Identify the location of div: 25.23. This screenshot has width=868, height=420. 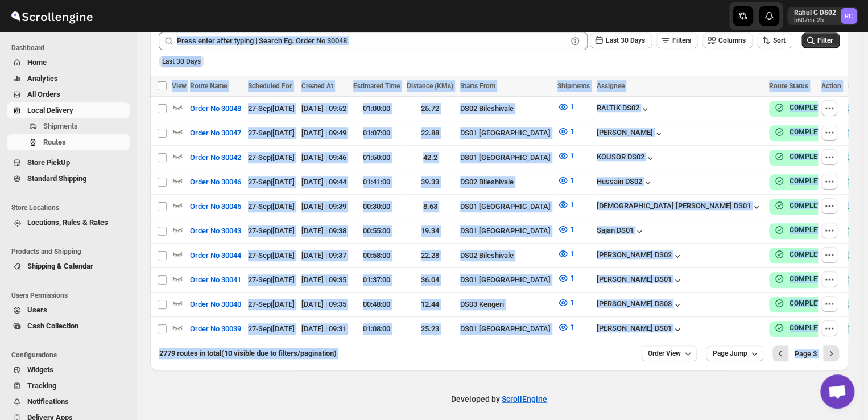
(430, 328).